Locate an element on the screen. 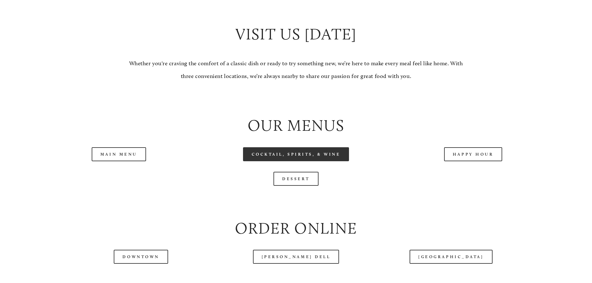  h2: Our Menus is located at coordinates (296, 126).